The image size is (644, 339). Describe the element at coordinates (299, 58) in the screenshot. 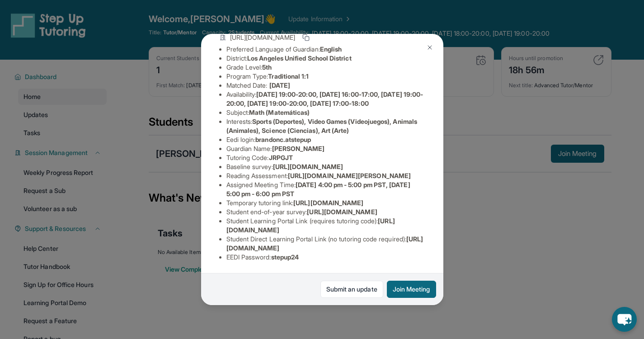

I see `span: Los Angeles Unified School District` at that location.